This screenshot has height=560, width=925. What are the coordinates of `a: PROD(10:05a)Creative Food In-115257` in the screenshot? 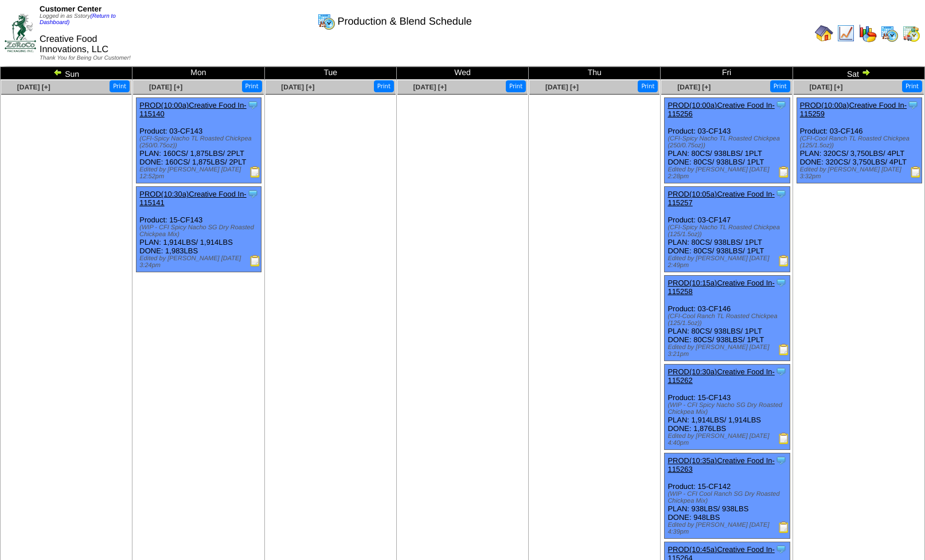 It's located at (721, 199).